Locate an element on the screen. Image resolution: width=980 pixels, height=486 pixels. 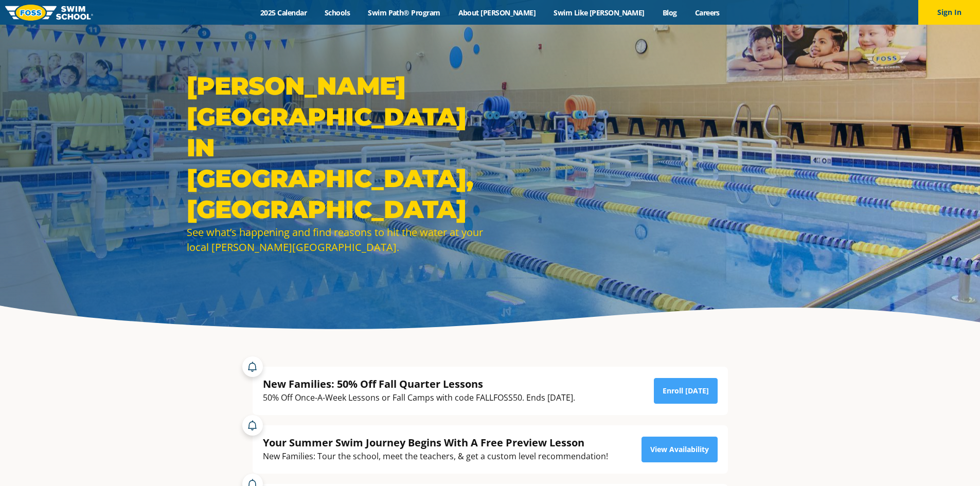
a: Blog is located at coordinates (669, 12).